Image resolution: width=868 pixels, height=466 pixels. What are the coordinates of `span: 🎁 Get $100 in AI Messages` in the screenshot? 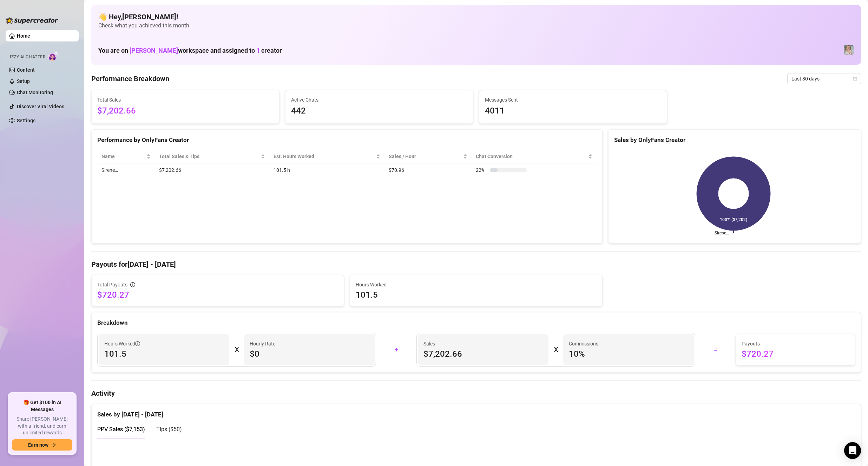 It's located at (42, 406).